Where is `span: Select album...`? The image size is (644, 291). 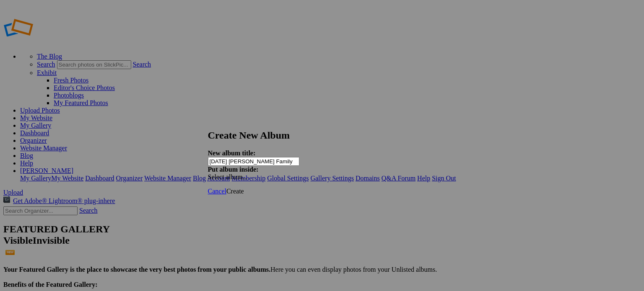 span: Select album... is located at coordinates (228, 177).